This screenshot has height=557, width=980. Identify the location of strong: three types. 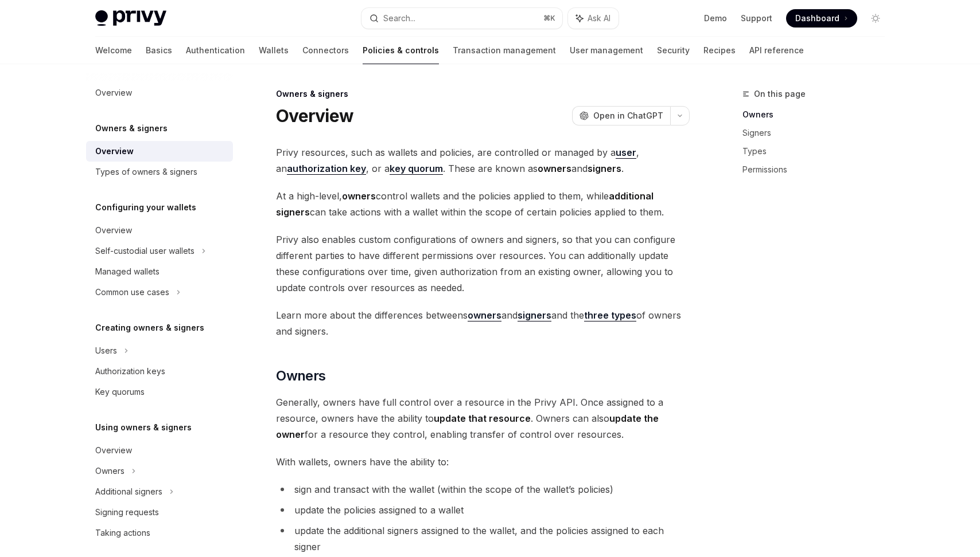
(610, 315).